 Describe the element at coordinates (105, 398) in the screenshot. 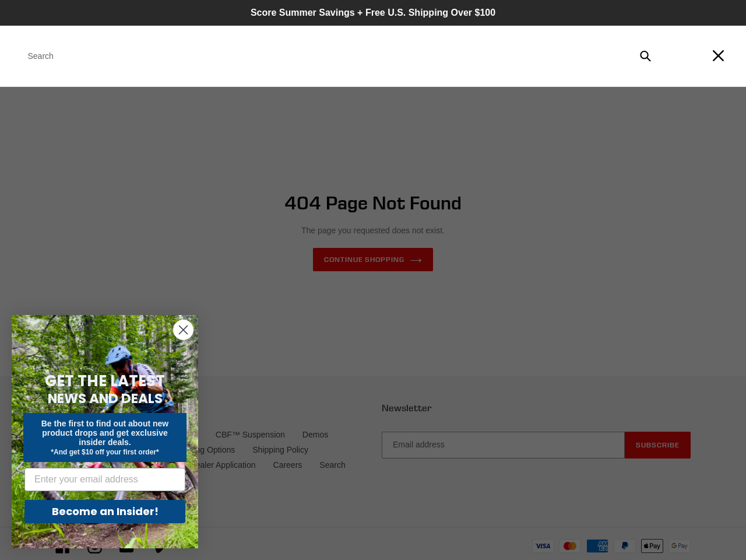

I see `span: NEWS AND DEALS` at that location.